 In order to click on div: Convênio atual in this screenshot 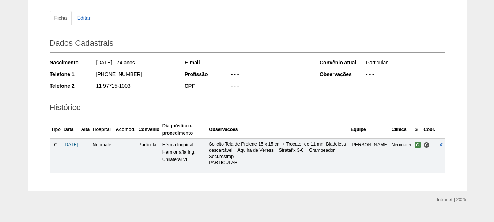, I will do `click(343, 63)`.